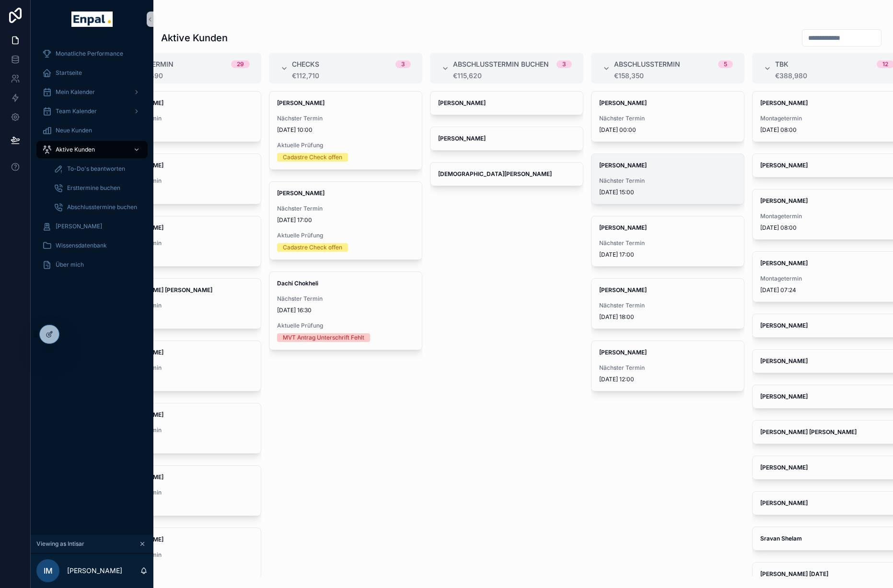 This screenshot has height=588, width=893. Describe the element at coordinates (781, 538) in the screenshot. I see `strong: Sravan Shelam` at that location.